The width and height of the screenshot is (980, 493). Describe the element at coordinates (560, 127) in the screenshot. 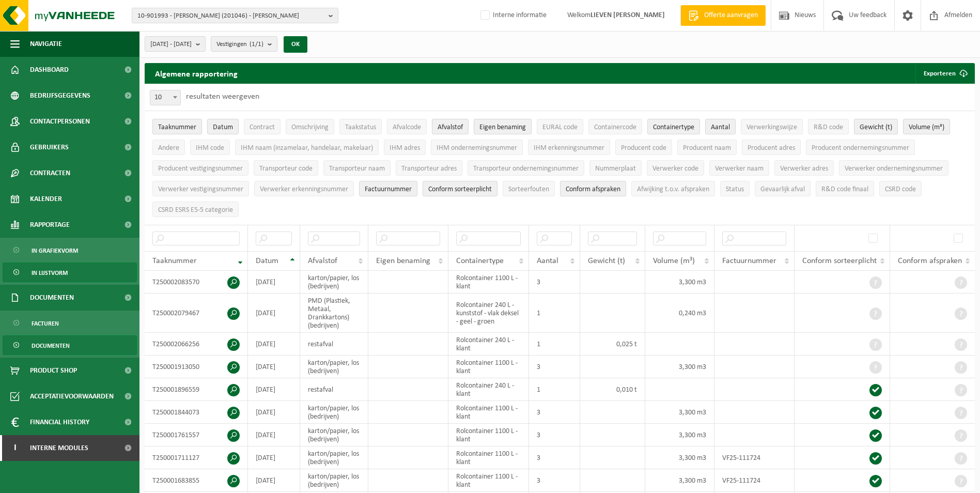

I see `span: EURAL code` at that location.